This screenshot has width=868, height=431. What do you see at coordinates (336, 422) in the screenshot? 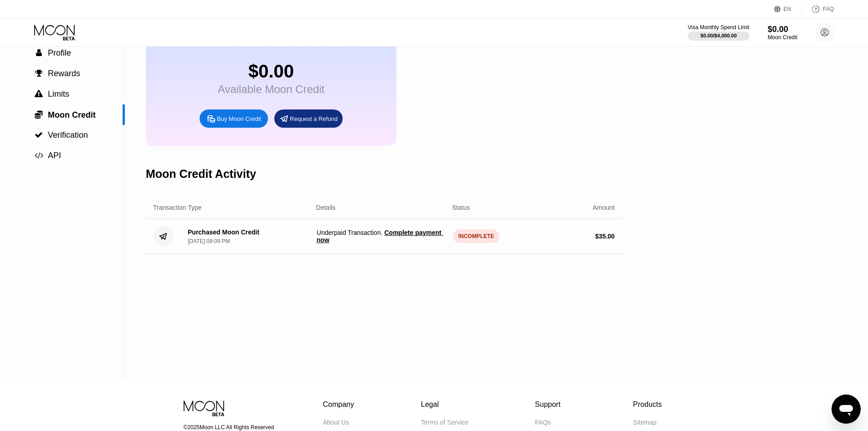
I see `div: About Us` at bounding box center [336, 422].